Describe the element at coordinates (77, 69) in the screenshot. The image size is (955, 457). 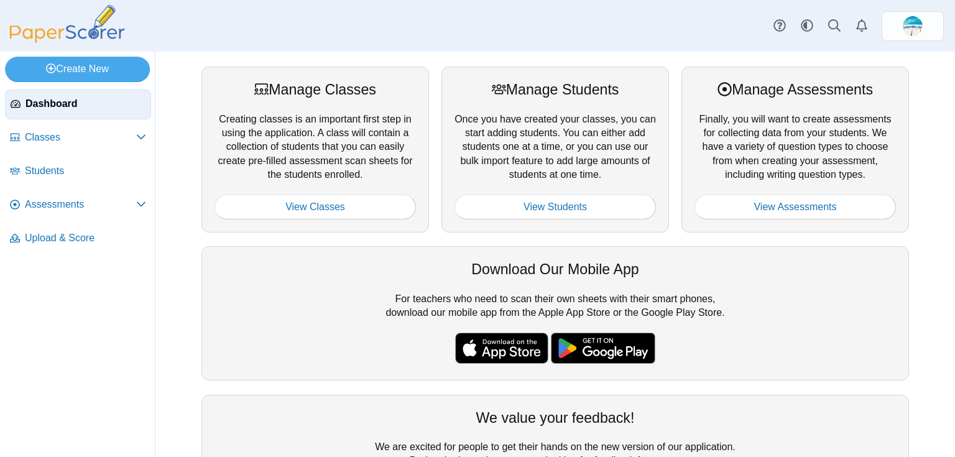
I see `a: Create New` at that location.